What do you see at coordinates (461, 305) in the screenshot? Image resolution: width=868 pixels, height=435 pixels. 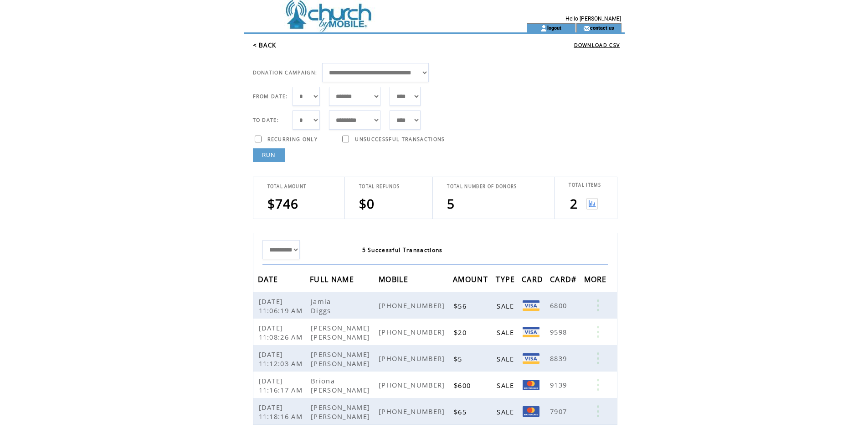 I see `span: $56` at bounding box center [461, 305].